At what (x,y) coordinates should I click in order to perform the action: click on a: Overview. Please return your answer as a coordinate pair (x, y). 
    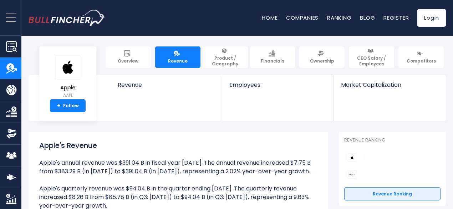
    Looking at the image, I should click on (128, 57).